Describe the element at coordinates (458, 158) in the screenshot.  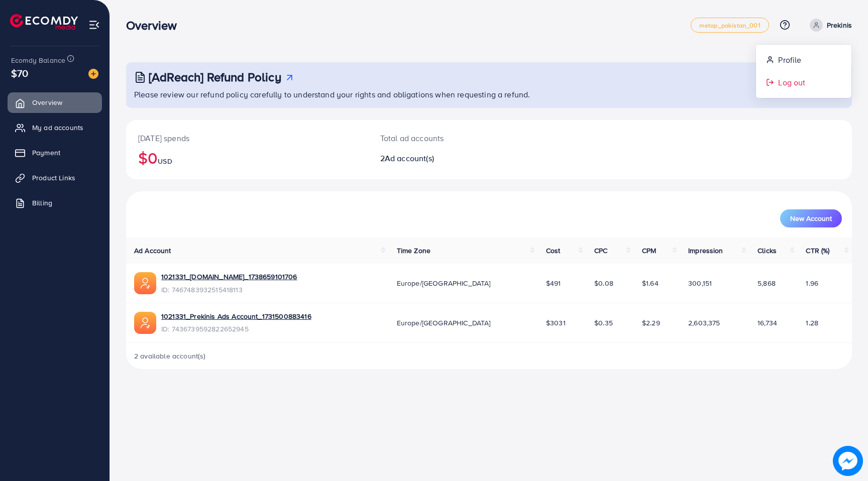
I see `h2: 2` at that location.